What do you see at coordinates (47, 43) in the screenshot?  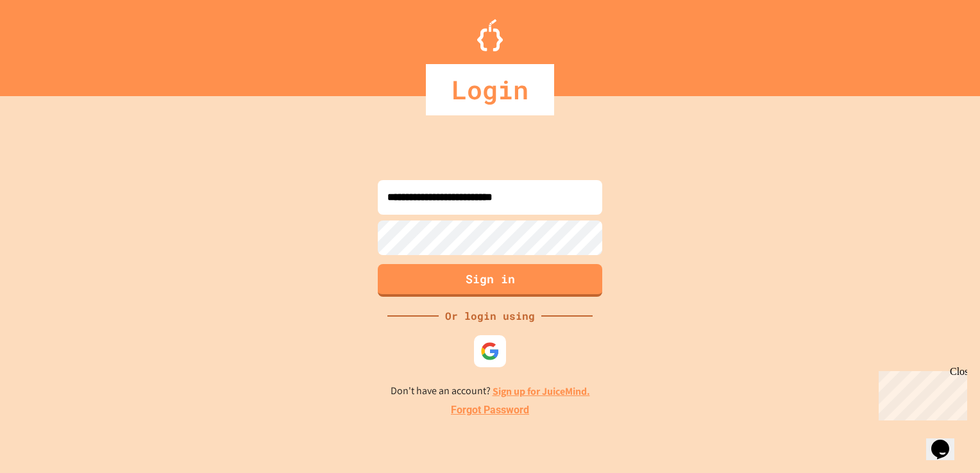 I see `div: Chat with us now!Close` at bounding box center [47, 43].